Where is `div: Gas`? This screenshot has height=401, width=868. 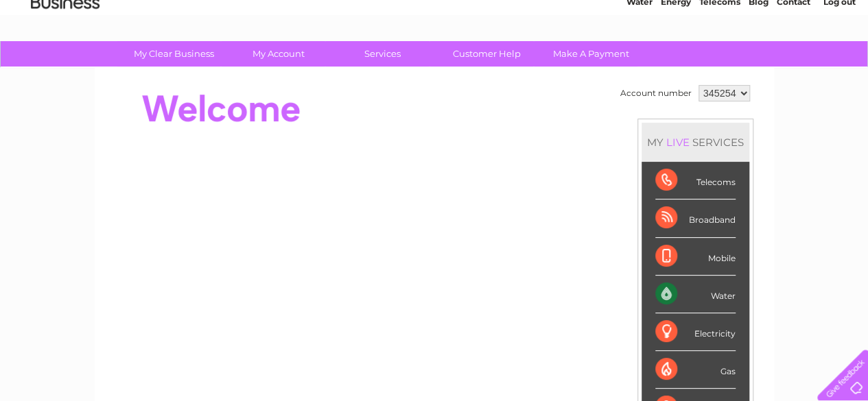 div: Gas is located at coordinates (695, 369).